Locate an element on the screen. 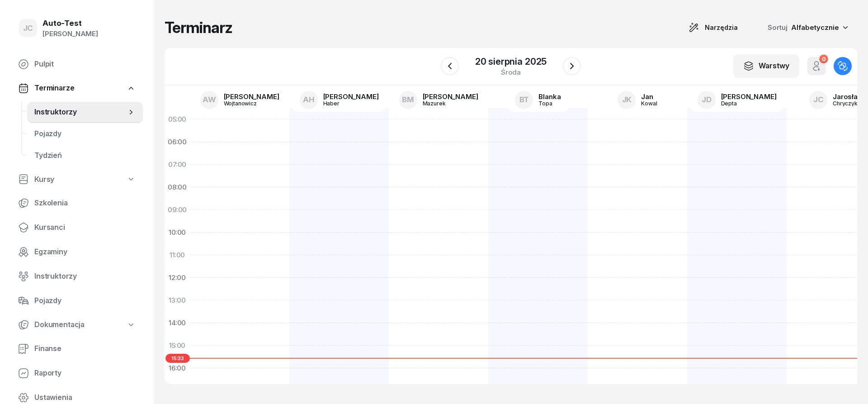 This screenshot has height=404, width=868. div: Blanka is located at coordinates (549, 96).